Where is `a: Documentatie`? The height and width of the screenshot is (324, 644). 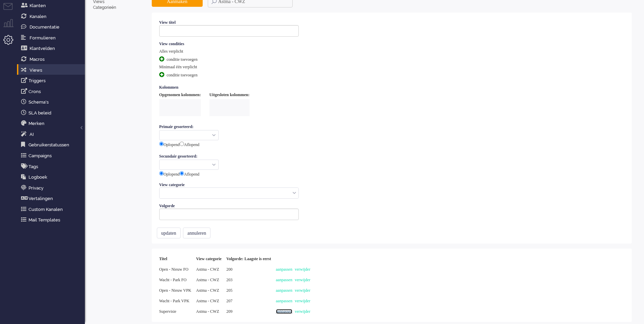
a: Documentatie is located at coordinates (52, 27).